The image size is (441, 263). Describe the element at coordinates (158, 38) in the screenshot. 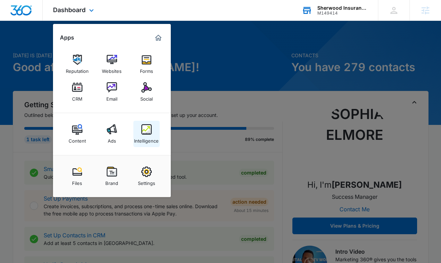

I see `a: Marketing 360® Dashboard` at that location.